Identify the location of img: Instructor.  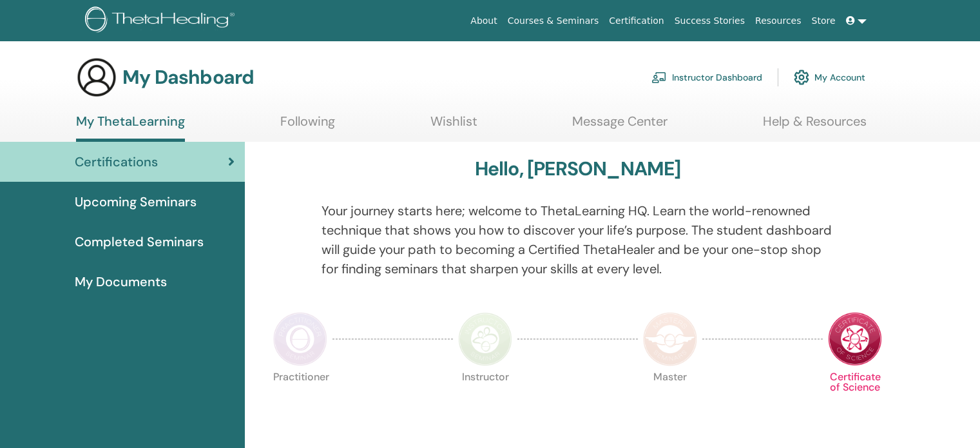
(485, 339).